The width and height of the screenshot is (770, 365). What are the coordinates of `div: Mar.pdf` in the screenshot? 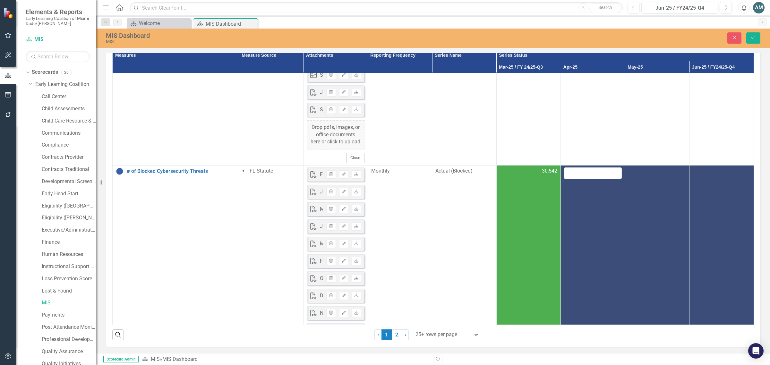 It's located at (329, 244).